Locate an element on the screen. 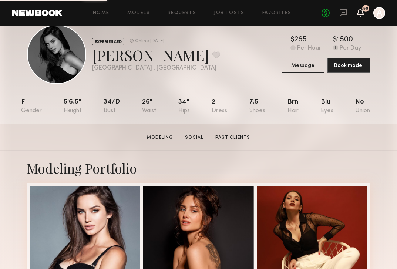 The height and width of the screenshot is (269, 397). button: Book model is located at coordinates (349, 65).